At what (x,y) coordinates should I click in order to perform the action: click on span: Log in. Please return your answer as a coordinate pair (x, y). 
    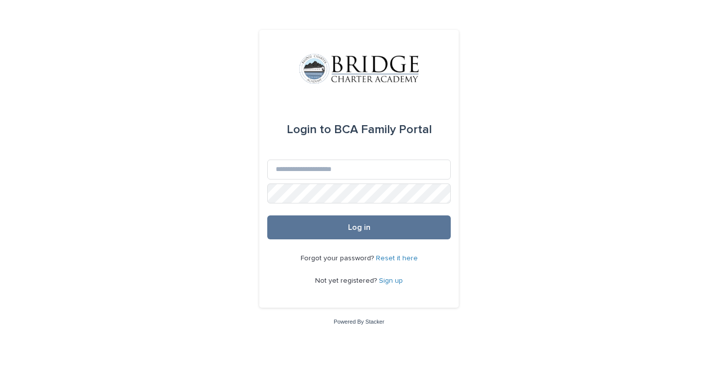
    Looking at the image, I should click on (359, 227).